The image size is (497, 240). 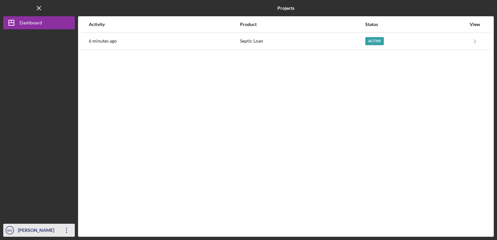 I want to click on a: Dashboard, so click(x=39, y=23).